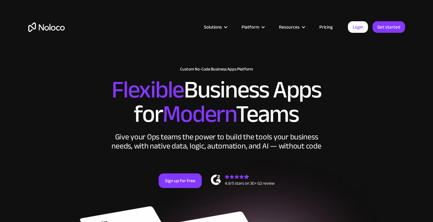 This screenshot has height=222, width=433. What do you see at coordinates (388, 27) in the screenshot?
I see `a: Get started` at bounding box center [388, 27].